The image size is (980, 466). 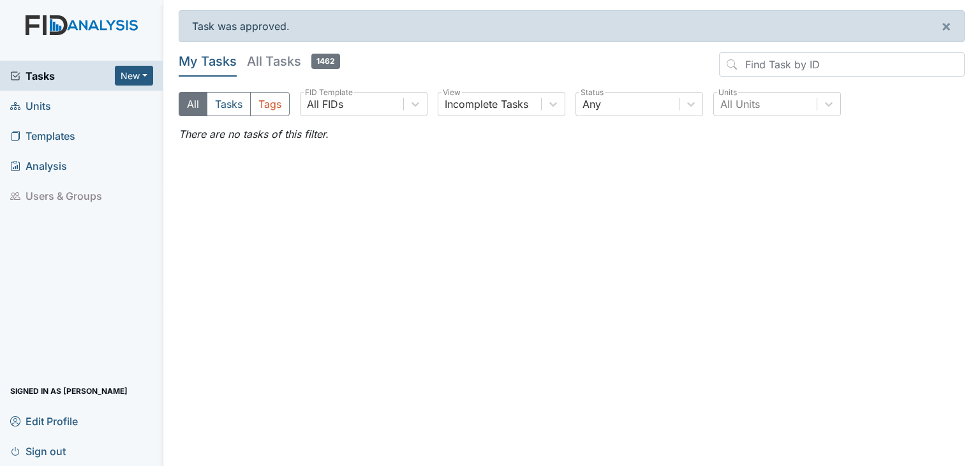 What do you see at coordinates (192, 104) in the screenshot?
I see `button: All` at bounding box center [192, 104].